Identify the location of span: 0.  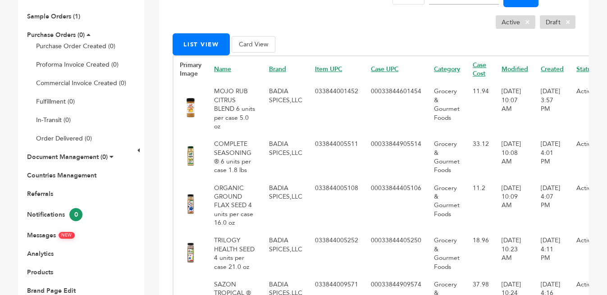
(76, 214).